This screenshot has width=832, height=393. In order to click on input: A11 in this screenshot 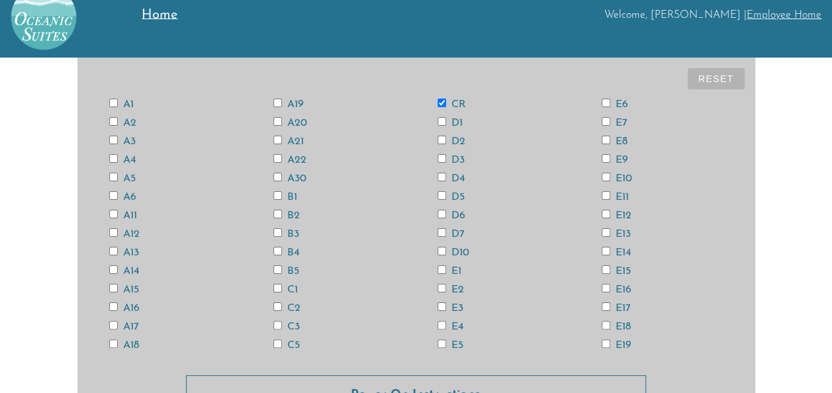, I will do `click(113, 214)`.